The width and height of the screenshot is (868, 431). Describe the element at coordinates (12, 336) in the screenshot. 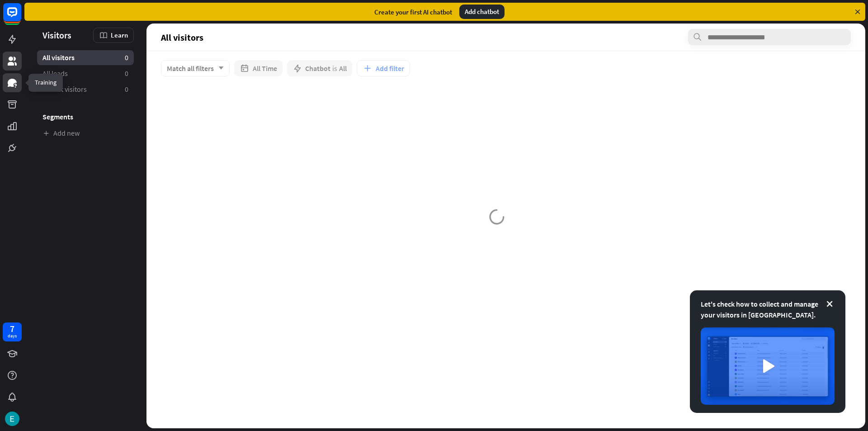

I see `div: days` at that location.